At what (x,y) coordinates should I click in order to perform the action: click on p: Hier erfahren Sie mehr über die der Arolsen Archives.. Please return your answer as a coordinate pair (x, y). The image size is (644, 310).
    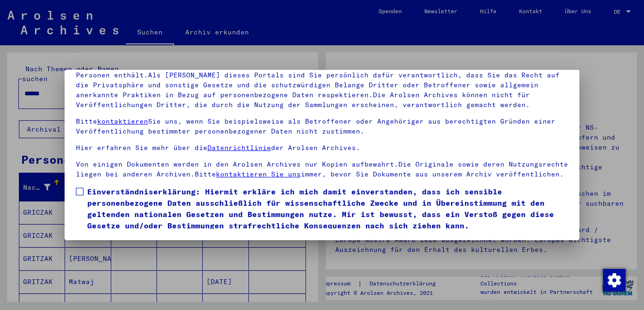
    Looking at the image, I should click on (322, 148).